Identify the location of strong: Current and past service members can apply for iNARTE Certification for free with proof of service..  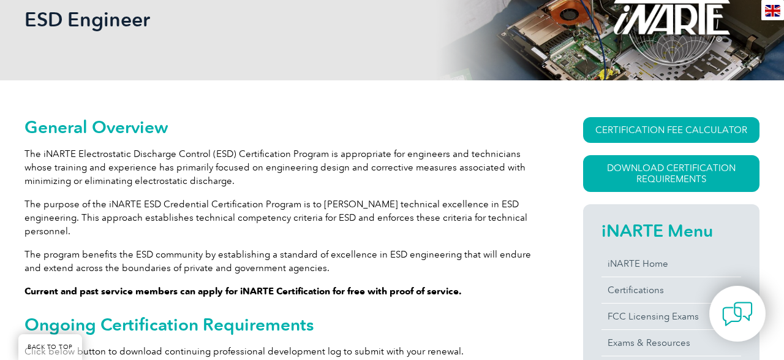
(243, 291).